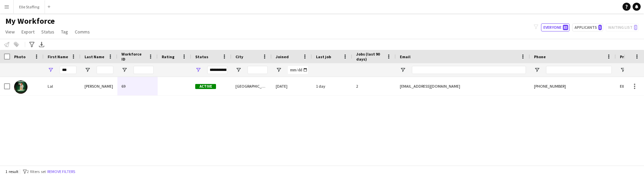 This screenshot has height=177, width=644. Describe the element at coordinates (20, 57) in the screenshot. I see `span: Photo` at that location.